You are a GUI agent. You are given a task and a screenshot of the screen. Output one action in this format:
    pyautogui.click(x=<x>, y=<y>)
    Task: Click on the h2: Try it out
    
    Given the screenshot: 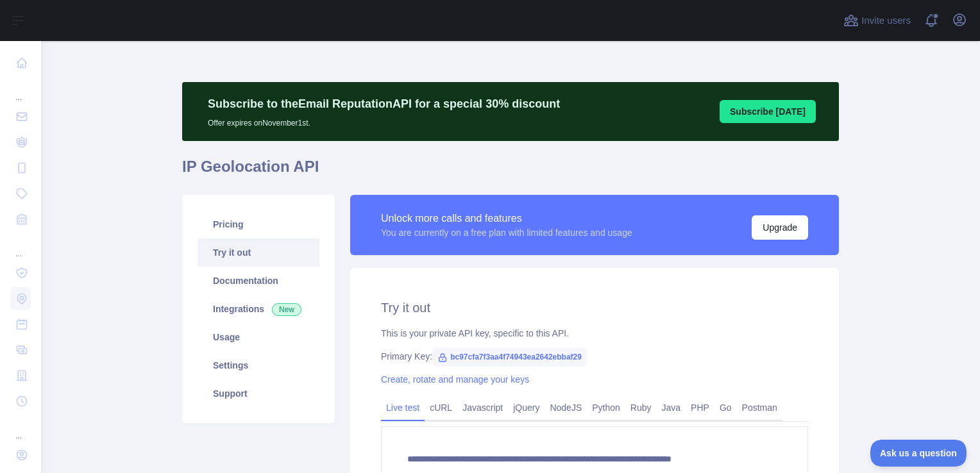 What is the action you would take?
    pyautogui.click(x=595, y=308)
    